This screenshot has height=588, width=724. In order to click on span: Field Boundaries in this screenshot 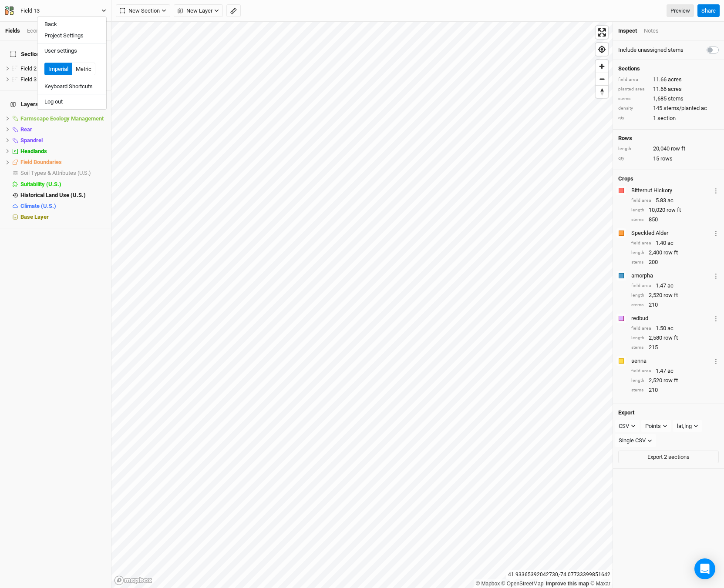, I will do `click(41, 161)`.